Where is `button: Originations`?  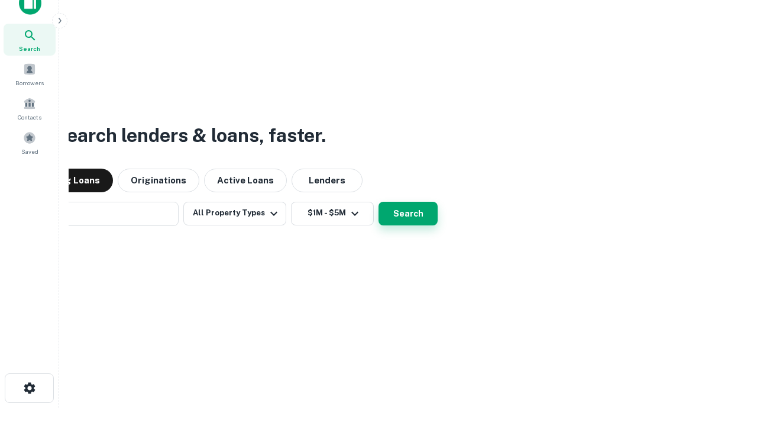
button: Originations is located at coordinates (159, 180).